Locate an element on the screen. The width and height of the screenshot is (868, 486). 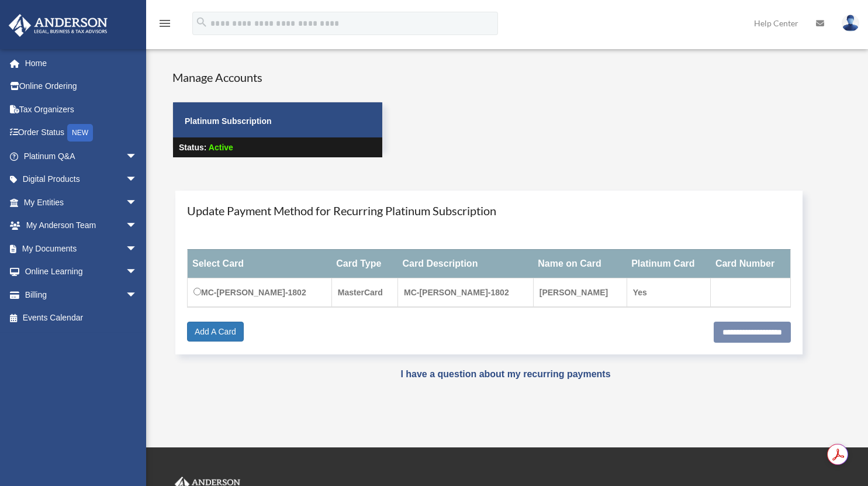
span: Active is located at coordinates (221, 147).